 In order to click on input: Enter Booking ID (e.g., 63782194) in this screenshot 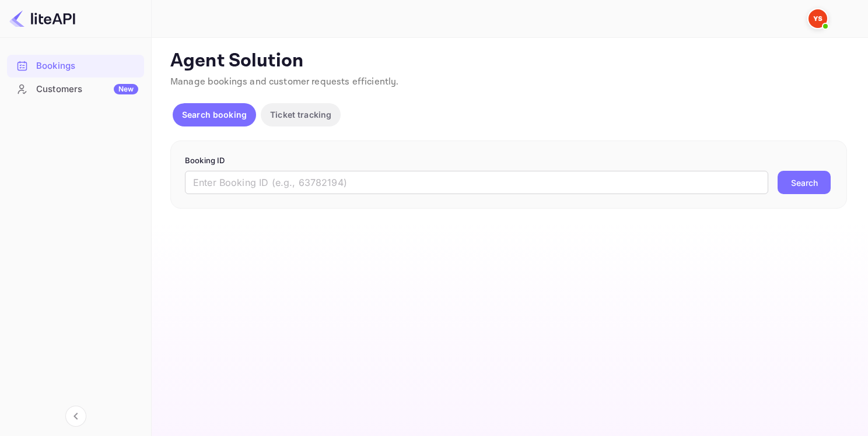, I will do `click(477, 183)`.